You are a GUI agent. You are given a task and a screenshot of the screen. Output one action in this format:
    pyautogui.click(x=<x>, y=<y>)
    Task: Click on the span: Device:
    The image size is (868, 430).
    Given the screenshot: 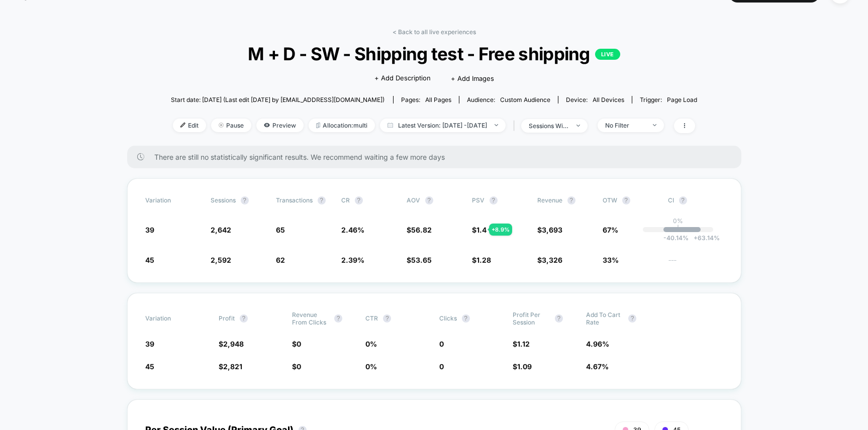 What is the action you would take?
    pyautogui.click(x=594, y=99)
    